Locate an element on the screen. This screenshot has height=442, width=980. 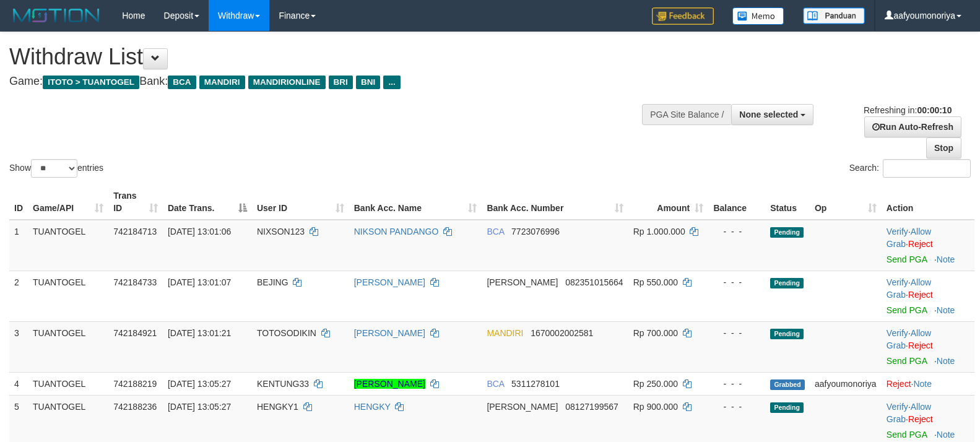
td: aafyoumonoriya is located at coordinates (846, 384).